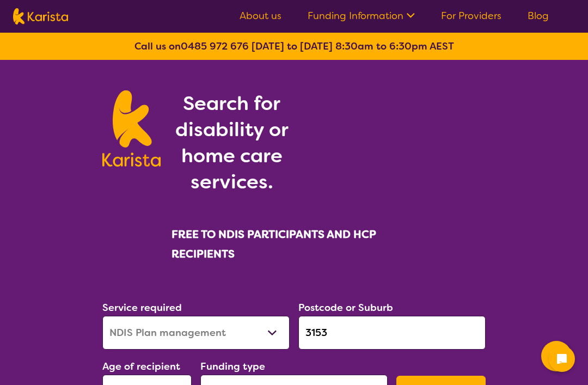 This screenshot has height=385, width=588. What do you see at coordinates (232, 143) in the screenshot?
I see `h1: Search for disability or home care services.` at bounding box center [232, 143].